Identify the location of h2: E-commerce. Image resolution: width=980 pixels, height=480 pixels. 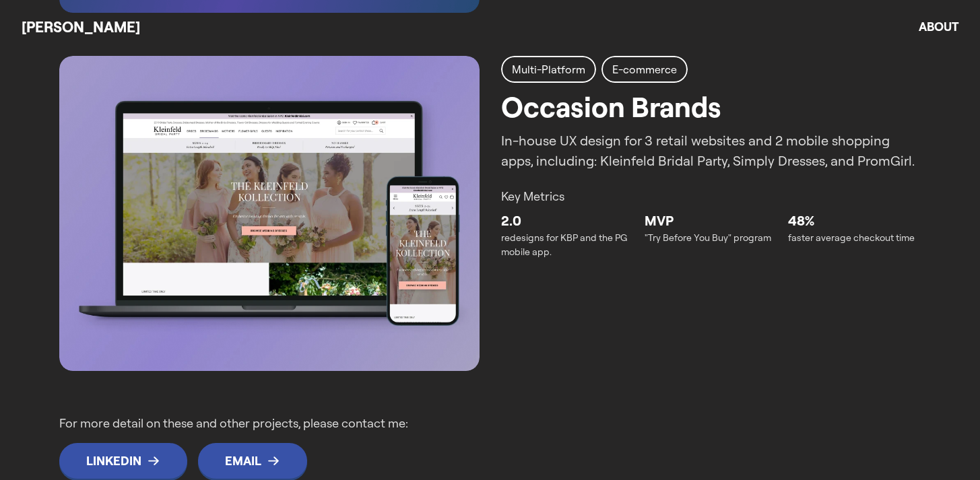
(644, 70).